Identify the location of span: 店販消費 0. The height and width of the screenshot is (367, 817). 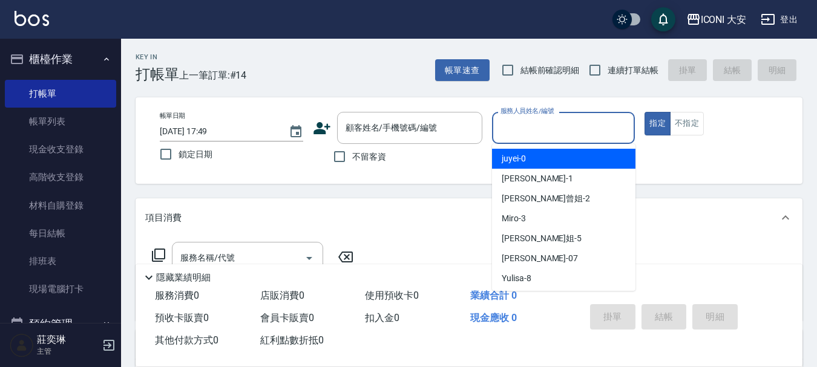
(282, 295).